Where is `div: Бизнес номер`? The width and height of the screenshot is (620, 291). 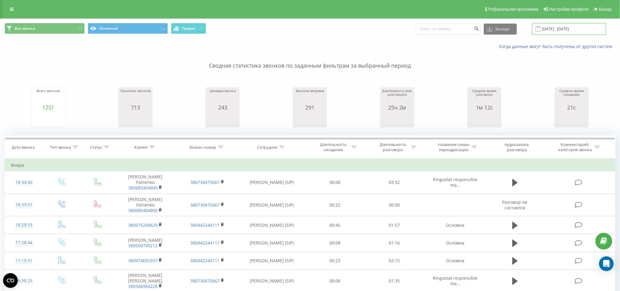 div: Бизнес номер is located at coordinates (203, 147).